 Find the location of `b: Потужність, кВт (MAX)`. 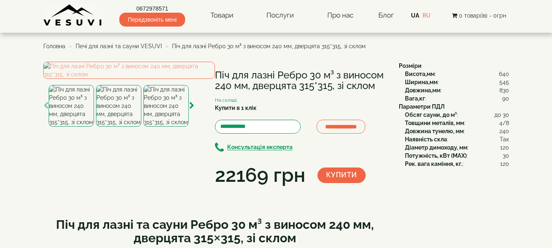

b: Потужність, кВт (MAX) is located at coordinates (436, 156).